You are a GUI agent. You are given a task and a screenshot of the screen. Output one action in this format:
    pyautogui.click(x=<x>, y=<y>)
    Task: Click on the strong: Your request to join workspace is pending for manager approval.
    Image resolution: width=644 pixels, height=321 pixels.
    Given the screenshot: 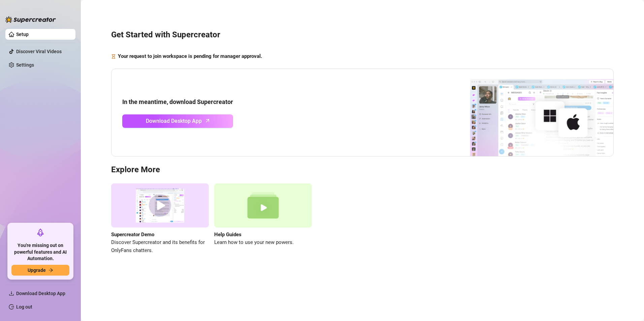 What is the action you would take?
    pyautogui.click(x=190, y=56)
    